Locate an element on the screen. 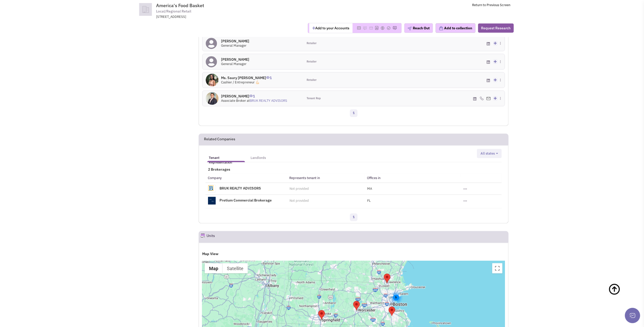 The height and width of the screenshot is (327, 644). h2: Related Companies is located at coordinates (219, 140).